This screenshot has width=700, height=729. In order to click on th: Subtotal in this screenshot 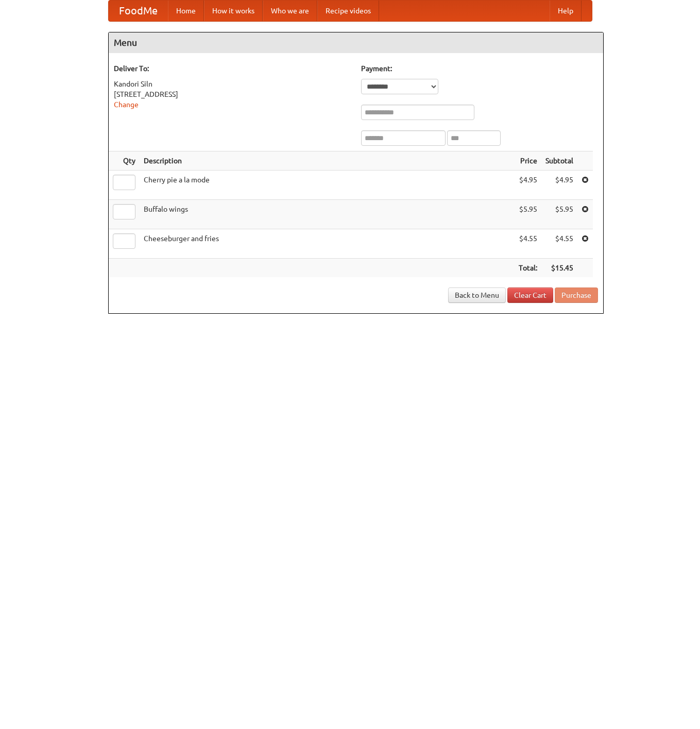, I will do `click(560, 161)`.